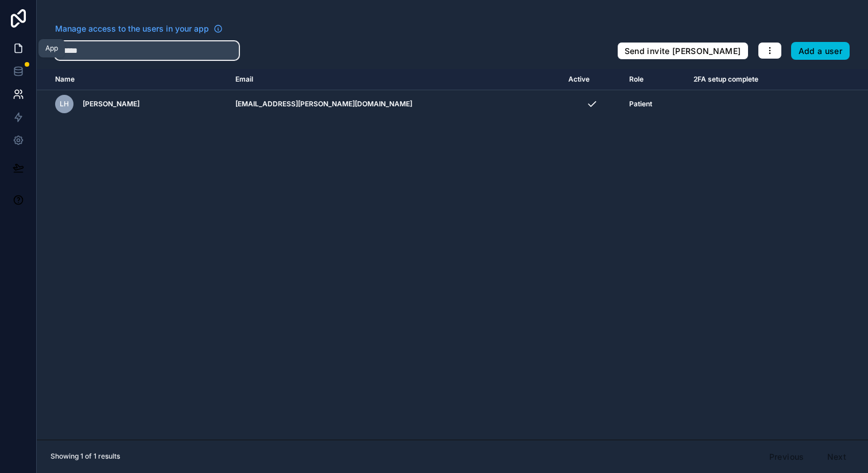 The width and height of the screenshot is (868, 473). Describe the element at coordinates (65, 103) in the screenshot. I see `span: LH` at that location.